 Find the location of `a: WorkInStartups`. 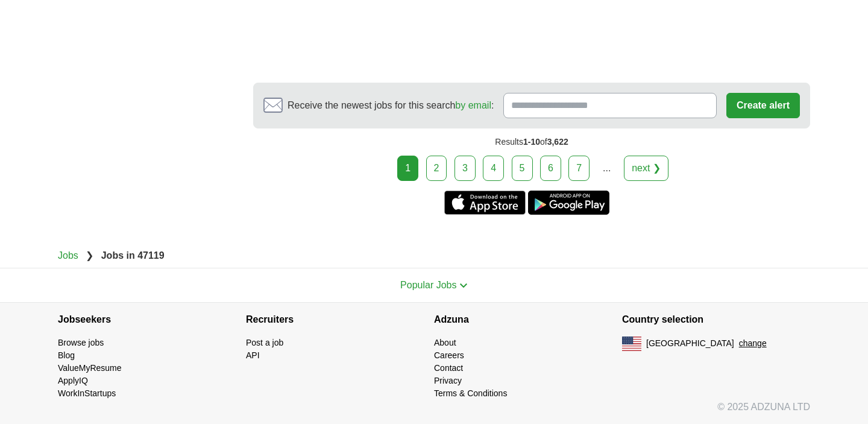

a: WorkInStartups is located at coordinates (87, 393).